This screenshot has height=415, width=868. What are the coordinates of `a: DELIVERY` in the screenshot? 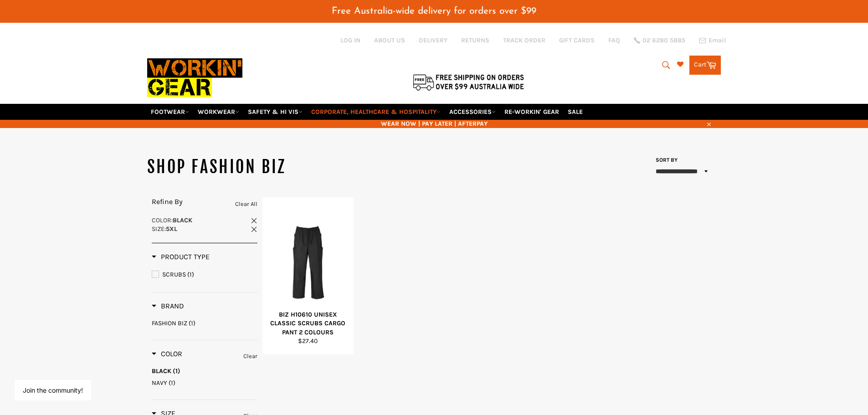 It's located at (433, 40).